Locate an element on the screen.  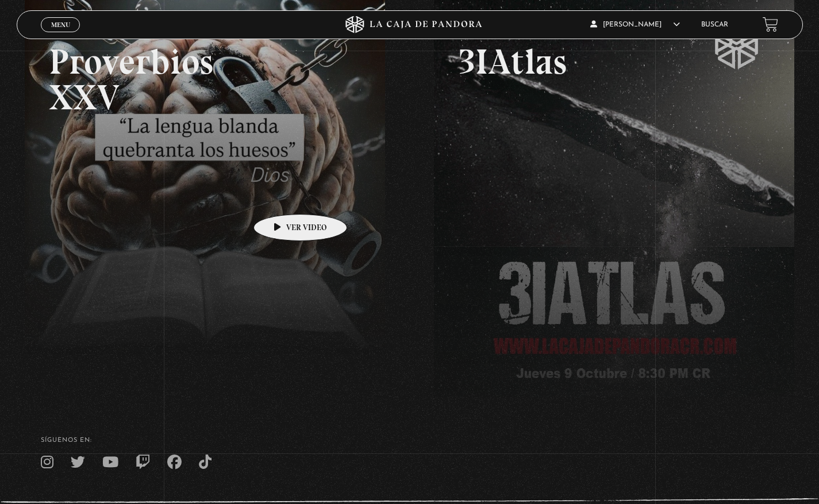
a: Buscar is located at coordinates (715, 25).